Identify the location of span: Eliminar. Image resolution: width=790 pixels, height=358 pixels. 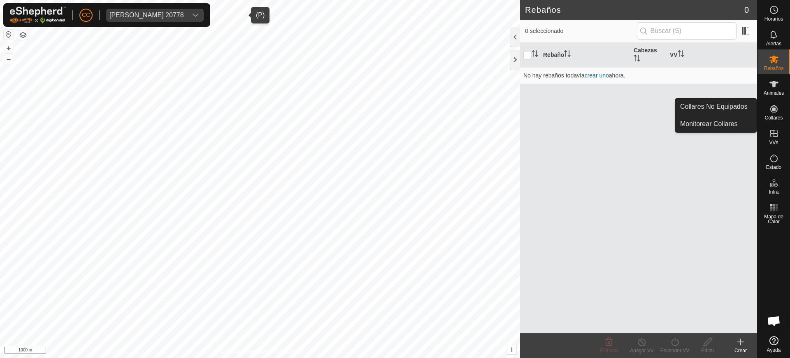
(609, 350).